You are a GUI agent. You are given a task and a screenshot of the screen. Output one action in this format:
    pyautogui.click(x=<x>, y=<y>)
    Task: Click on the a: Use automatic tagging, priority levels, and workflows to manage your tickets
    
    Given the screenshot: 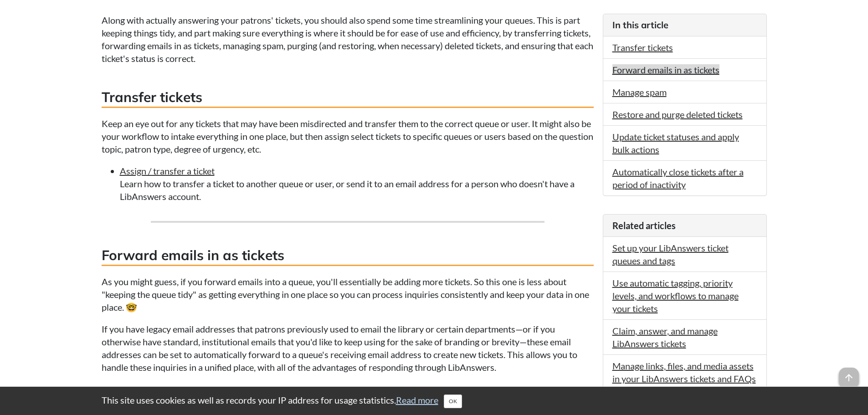 What is the action you would take?
    pyautogui.click(x=675, y=296)
    